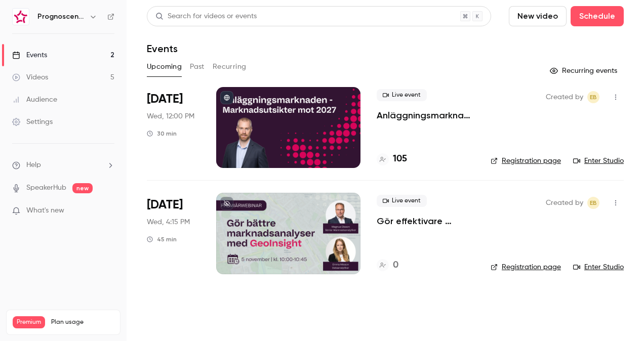 Image resolution: width=644 pixels, height=341 pixels. Describe the element at coordinates (173, 233) in the screenshot. I see `div: Nov 5 Wed, 4:15 PM (Europe/Stockholm)` at that location.